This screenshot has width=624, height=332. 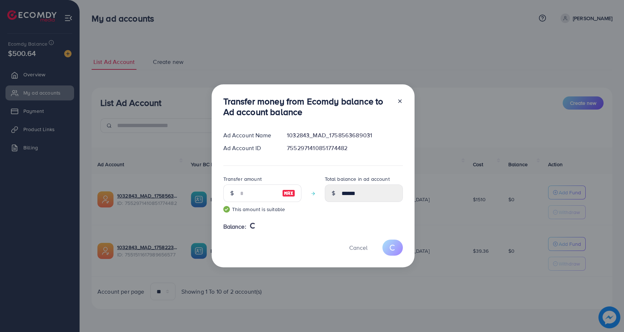 I want to click on div: Ad Account ID, so click(x=249, y=148).